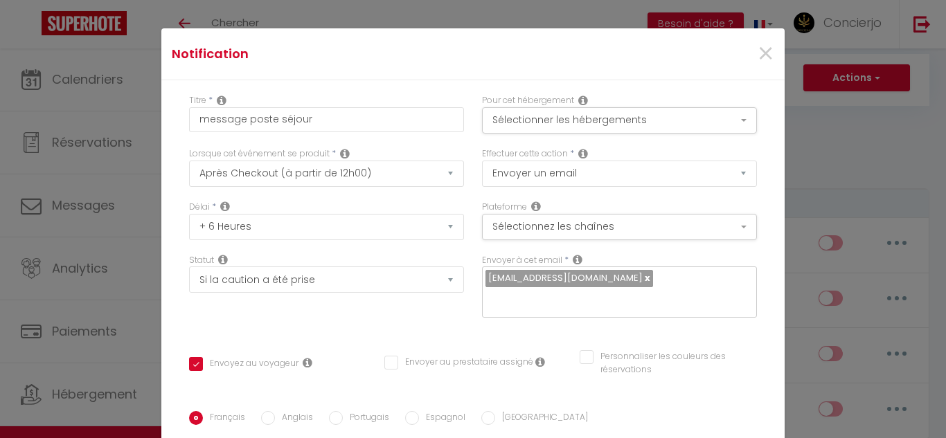 This screenshot has height=438, width=946. What do you see at coordinates (583, 100) in the screenshot?
I see `i: This Rental` at bounding box center [583, 100].